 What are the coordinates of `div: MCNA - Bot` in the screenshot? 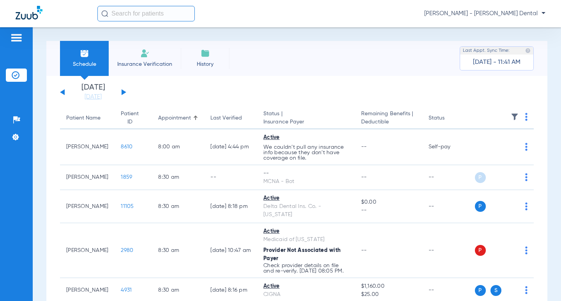 It's located at (306, 181).